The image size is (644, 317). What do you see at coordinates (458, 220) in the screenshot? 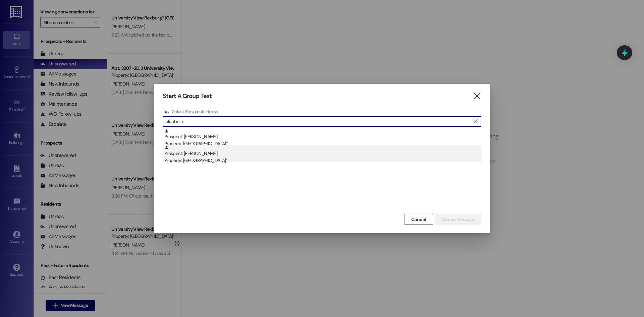
I see `span: Create Message` at bounding box center [458, 220].